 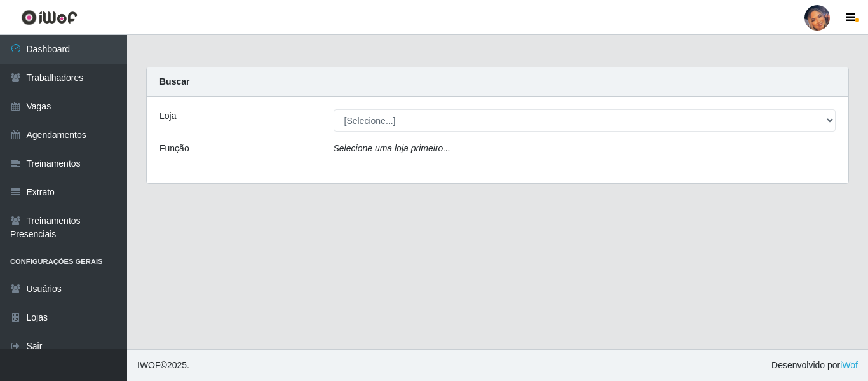 I want to click on strong: Buscar, so click(x=174, y=82).